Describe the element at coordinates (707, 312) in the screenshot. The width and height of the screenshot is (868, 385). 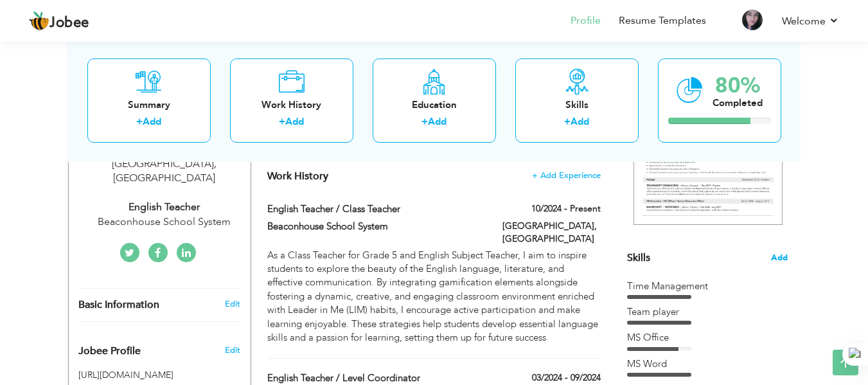
I see `div: Team player` at that location.